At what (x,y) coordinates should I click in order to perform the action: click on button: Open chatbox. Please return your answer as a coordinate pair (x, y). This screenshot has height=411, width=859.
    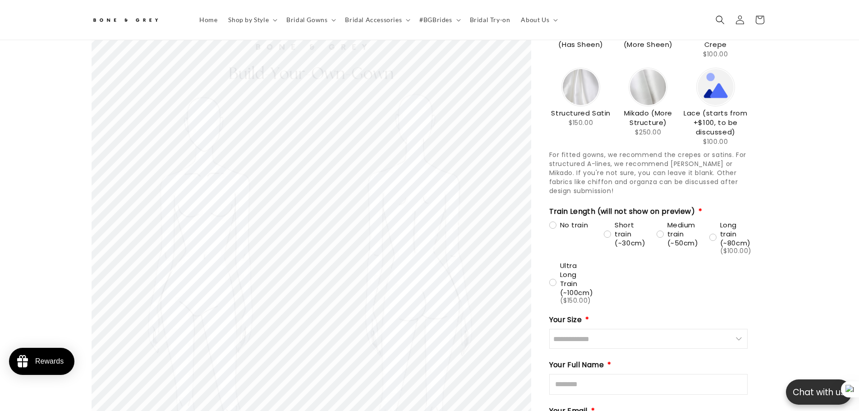
    Looking at the image, I should click on (819, 392).